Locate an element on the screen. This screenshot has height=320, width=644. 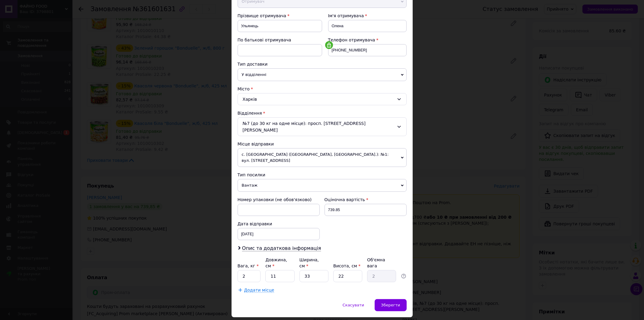
span: Ім'я отримувача is located at coordinates (346, 16).